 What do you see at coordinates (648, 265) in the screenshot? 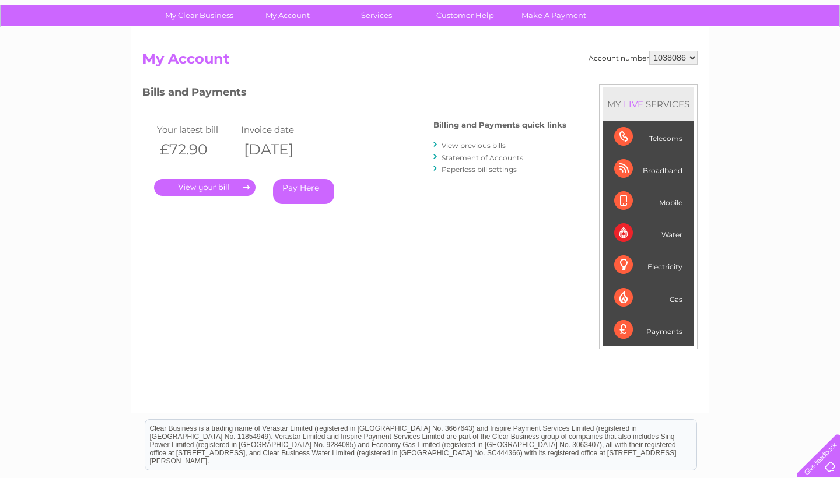
I see `div: Electricity` at bounding box center [648, 265].